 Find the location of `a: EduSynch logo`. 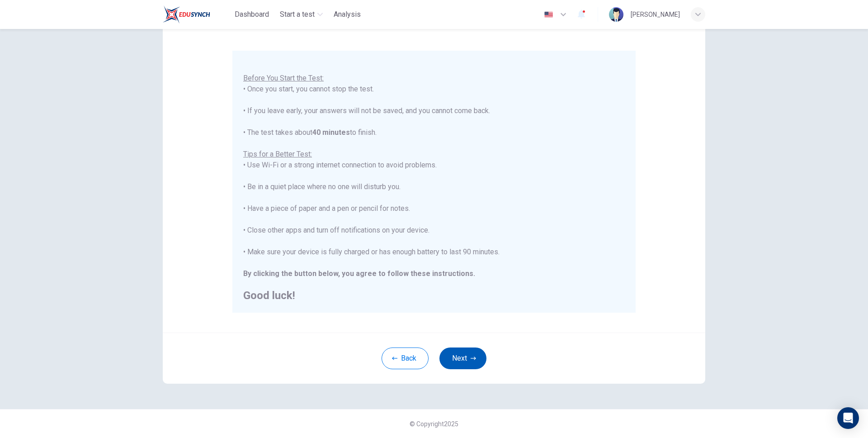

a: EduSynch logo is located at coordinates (196, 14).